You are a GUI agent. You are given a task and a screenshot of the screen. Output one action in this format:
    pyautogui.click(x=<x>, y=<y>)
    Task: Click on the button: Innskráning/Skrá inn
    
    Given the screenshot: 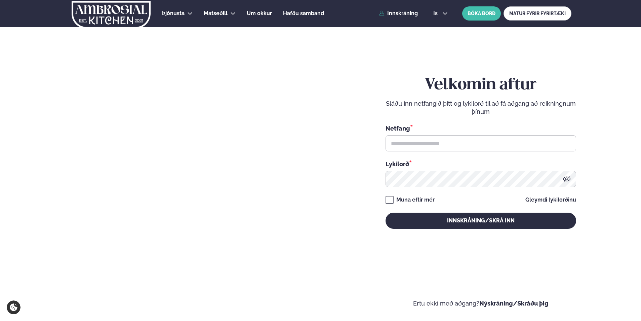 What is the action you would take?
    pyautogui.click(x=481, y=221)
    